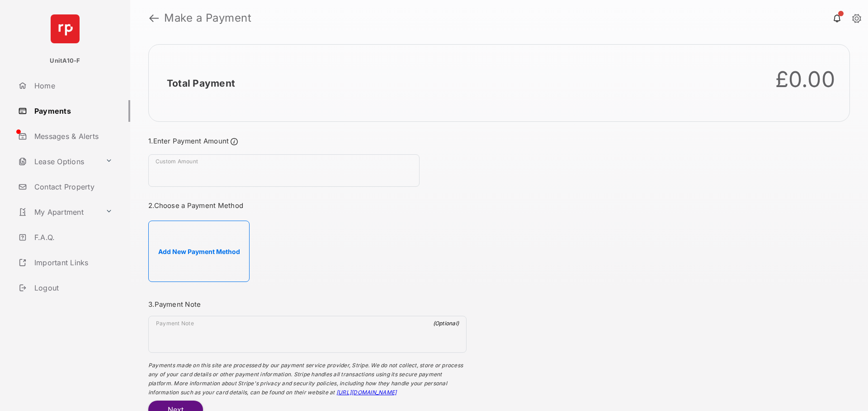 The image size is (868, 411). I want to click on a: Messages & Alerts, so click(72, 137).